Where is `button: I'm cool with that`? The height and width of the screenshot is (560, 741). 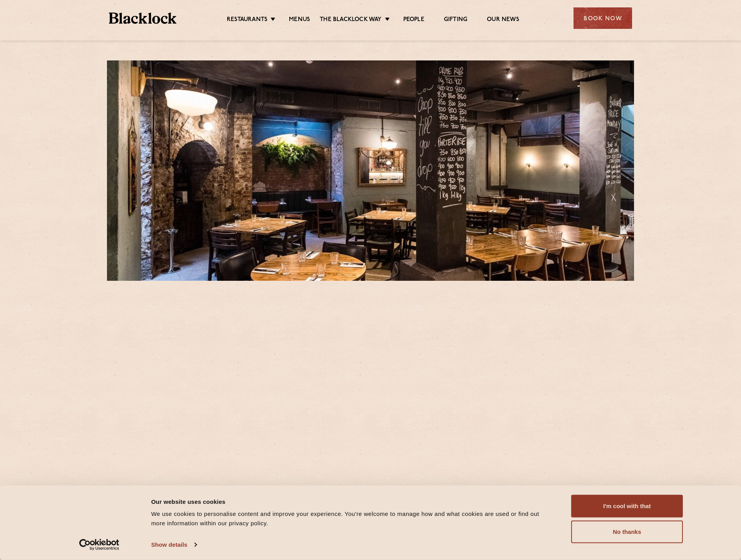
button: I'm cool with that is located at coordinates (627, 506).